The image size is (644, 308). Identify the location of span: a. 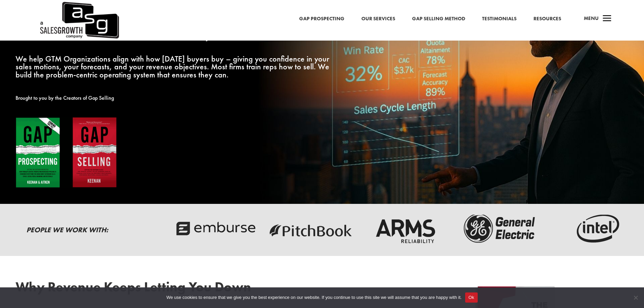
(607, 19).